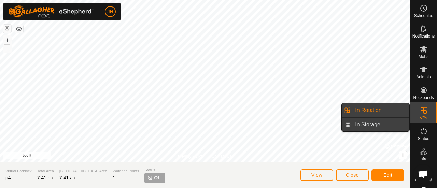 This screenshot has width=437, height=188. What do you see at coordinates (424, 36) in the screenshot?
I see `span: Notifications` at bounding box center [424, 36].